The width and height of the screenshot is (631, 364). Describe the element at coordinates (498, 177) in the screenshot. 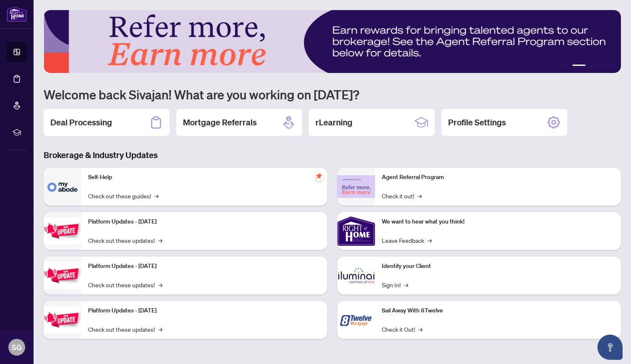

I see `p: Agent Referral Program` at that location.